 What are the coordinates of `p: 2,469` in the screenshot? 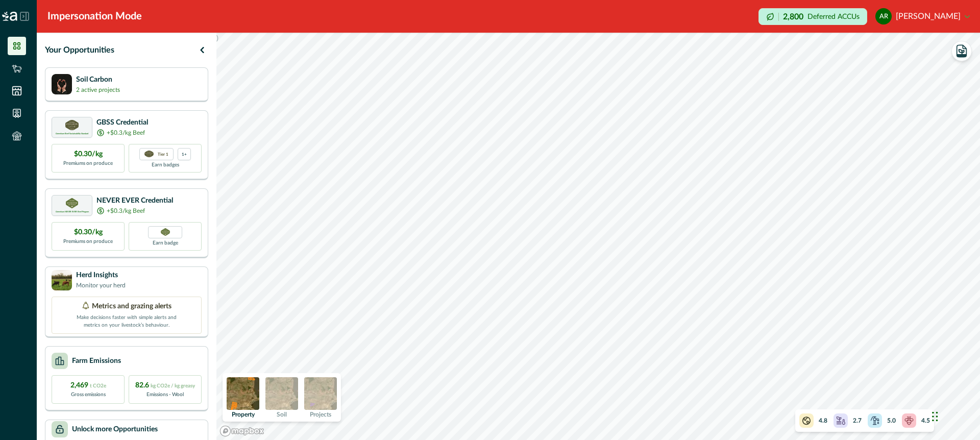 It's located at (88, 386).